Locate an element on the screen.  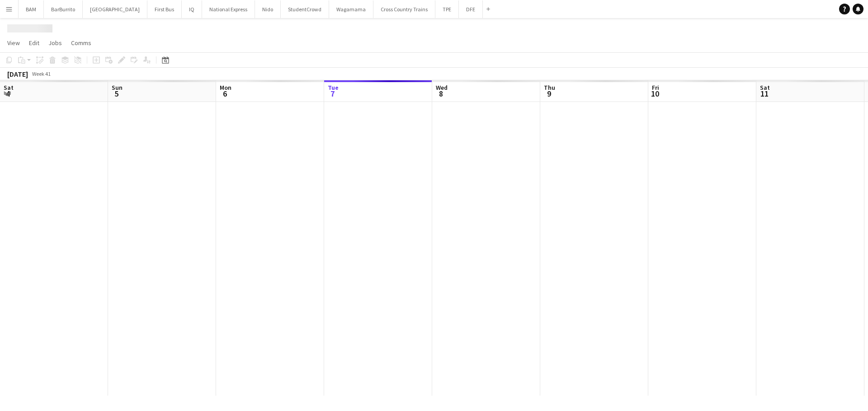
button: First Bus is located at coordinates (164, 9).